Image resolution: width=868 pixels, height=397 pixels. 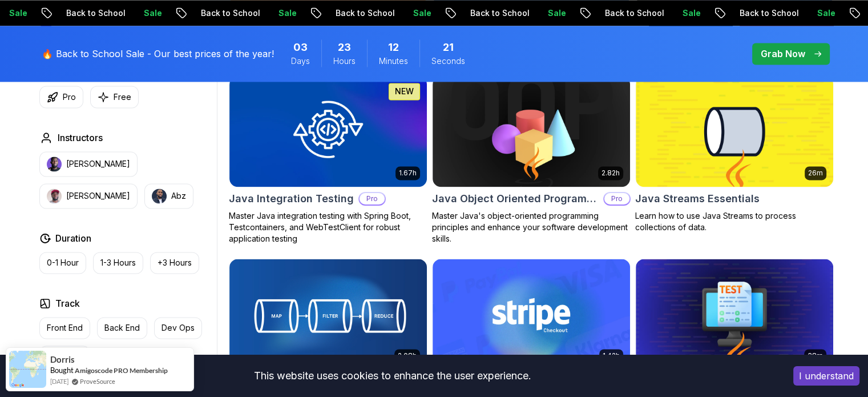 What do you see at coordinates (783, 54) in the screenshot?
I see `p: Grab Now` at bounding box center [783, 54].